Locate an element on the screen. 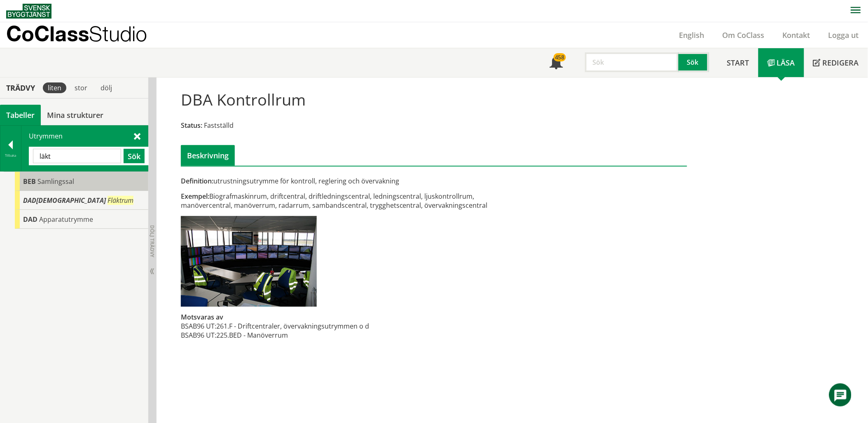  a: Kontakt is located at coordinates (797, 35).